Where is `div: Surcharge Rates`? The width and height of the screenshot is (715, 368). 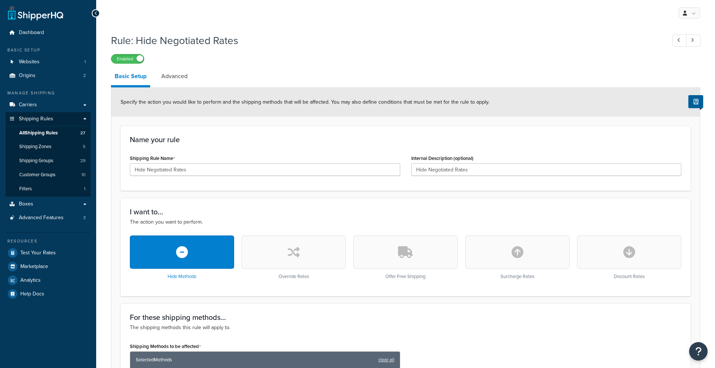
div: Surcharge Rates is located at coordinates (517, 257).